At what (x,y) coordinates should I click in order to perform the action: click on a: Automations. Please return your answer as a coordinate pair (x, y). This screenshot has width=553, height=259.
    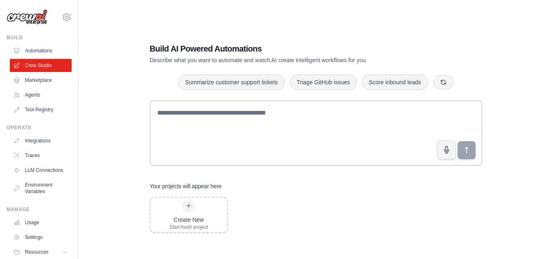
    Looking at the image, I should click on (40, 51).